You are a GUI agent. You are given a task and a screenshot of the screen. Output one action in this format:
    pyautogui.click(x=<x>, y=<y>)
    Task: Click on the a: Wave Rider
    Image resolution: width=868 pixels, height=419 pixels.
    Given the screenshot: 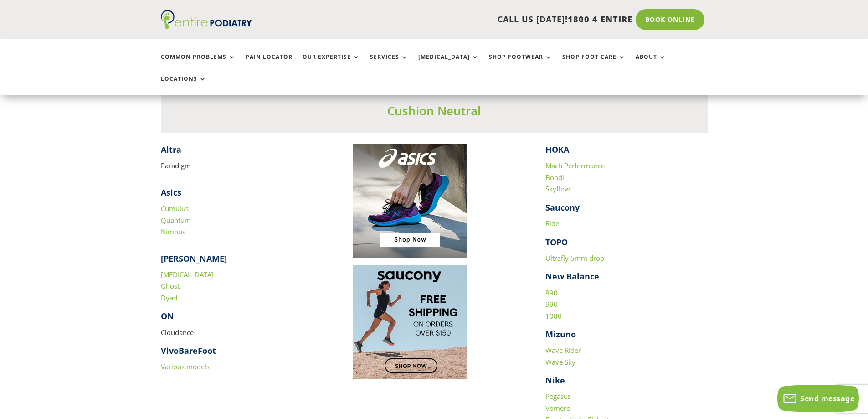 What is the action you would take?
    pyautogui.click(x=563, y=350)
    